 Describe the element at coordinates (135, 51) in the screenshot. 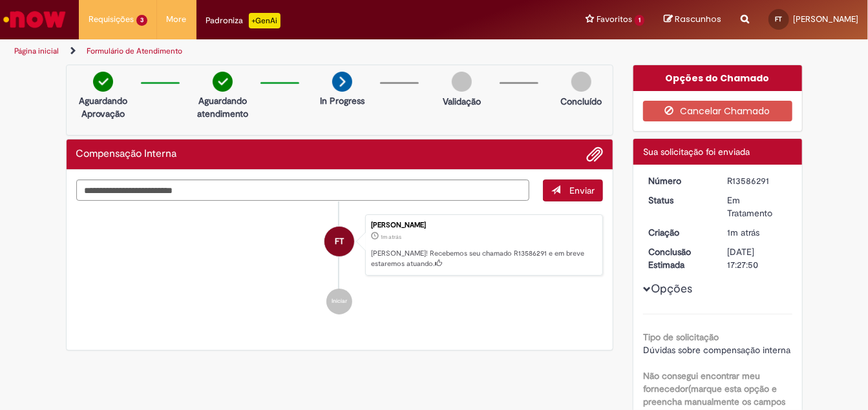

I see `a: Formulário de Atendimento` at that location.